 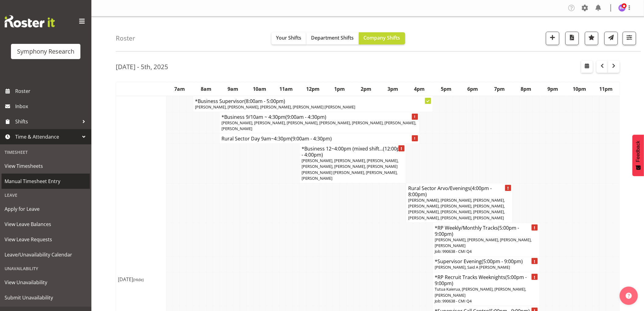 What do you see at coordinates (460, 191) in the screenshot?
I see `h4: Rural Sector Arvo/Evenings` at bounding box center [460, 191].